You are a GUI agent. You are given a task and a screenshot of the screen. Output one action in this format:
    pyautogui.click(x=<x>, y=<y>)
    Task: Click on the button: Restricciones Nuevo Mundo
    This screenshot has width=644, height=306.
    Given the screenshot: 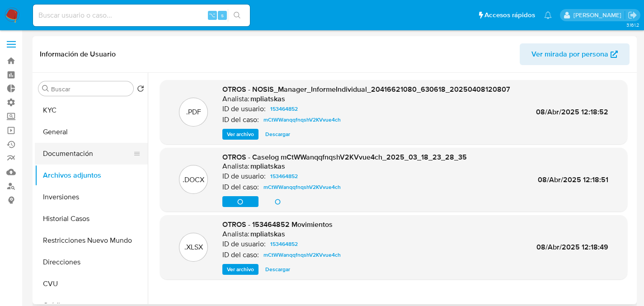 What is the action you would take?
    pyautogui.click(x=91, y=240)
    